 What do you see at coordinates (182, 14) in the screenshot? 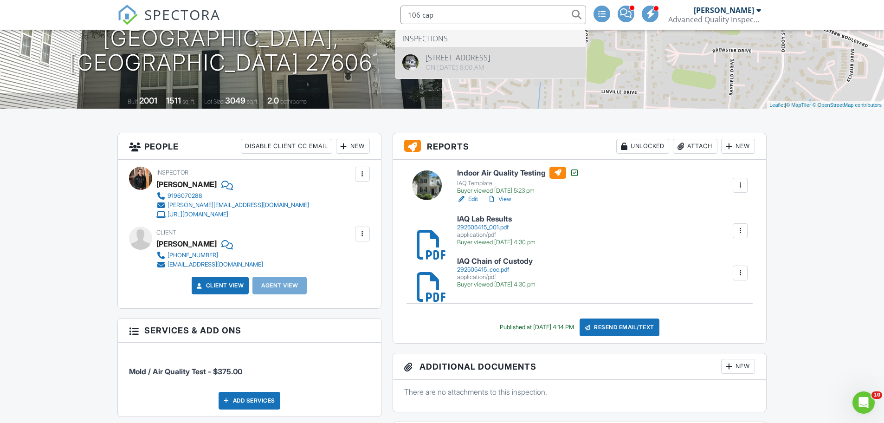
I see `span: SPECTORA` at bounding box center [182, 14].